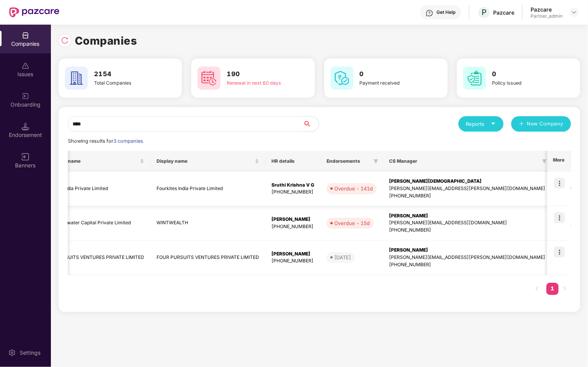 Image resolution: width=588 pixels, height=367 pixels. Describe the element at coordinates (429, 13) in the screenshot. I see `img: svg+xml;base64,PHN2ZyBpZD0iSGVscC0zMngzMiIgeG1sbnM9Imh0dHA6Ly93d3cudzMub3JnLzIwMDAvc3ZnIiB3aWR0aD...` at that location.